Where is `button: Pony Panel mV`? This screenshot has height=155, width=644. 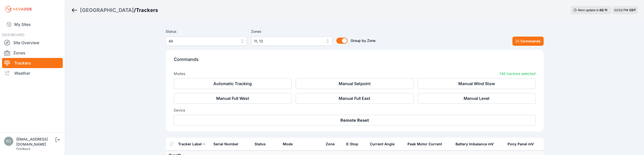 button: Pony Panel mV is located at coordinates (523, 144).